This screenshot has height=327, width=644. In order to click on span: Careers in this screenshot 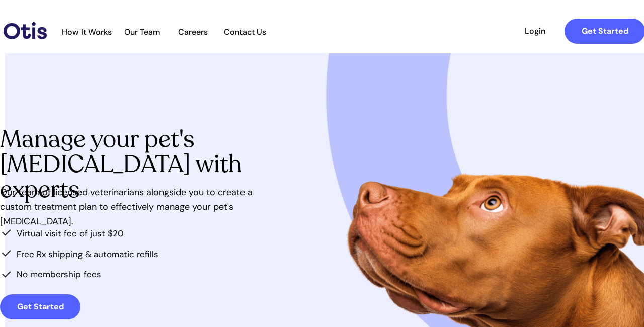, I will do `click(193, 32)`.